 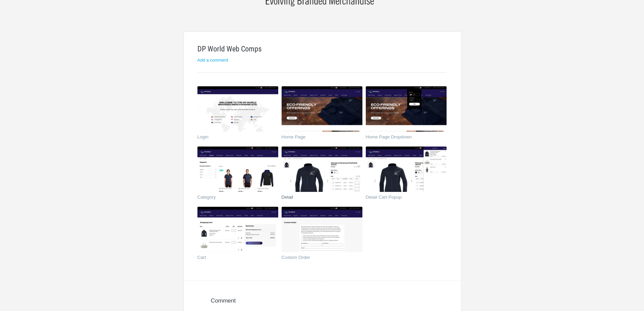 What do you see at coordinates (238, 109) in the screenshot?
I see `img: bdainc186_ngcsu1_thumb.jpg` at bounding box center [238, 109].